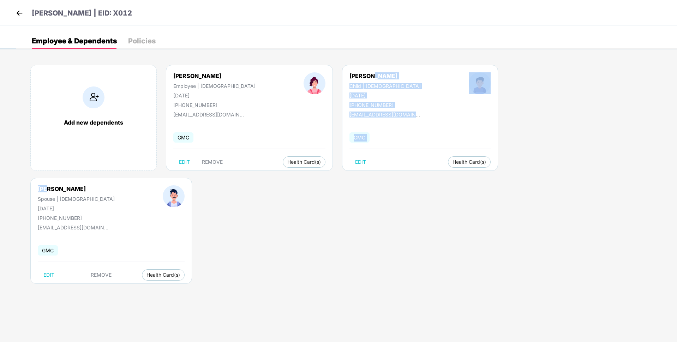  Describe the element at coordinates (94, 122) in the screenshot. I see `div: Add new dependents` at that location.